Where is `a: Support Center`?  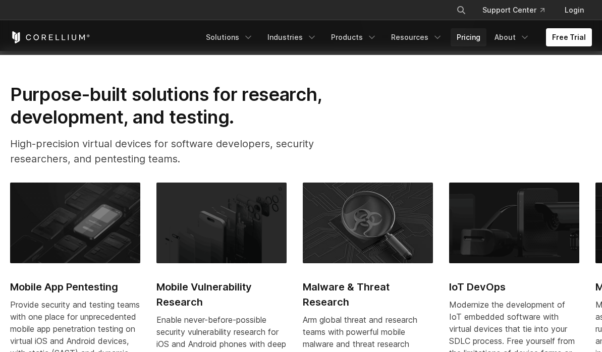
a: Support Center is located at coordinates (513, 10).